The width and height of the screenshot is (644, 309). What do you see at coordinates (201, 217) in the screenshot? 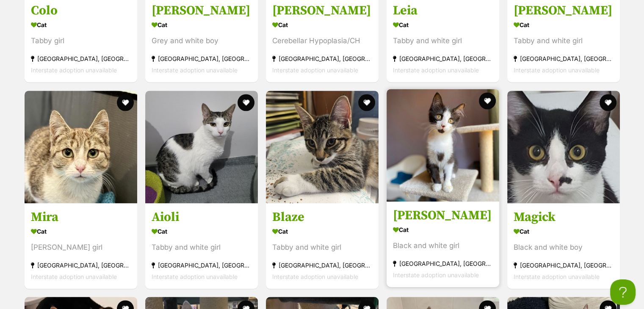
I see `h3: Aioli` at bounding box center [201, 217].